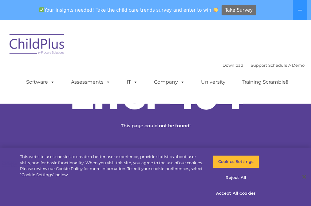 Image resolution: width=311 pixels, height=206 pixels. Describe the element at coordinates (40, 82) in the screenshot. I see `a: Software` at that location.